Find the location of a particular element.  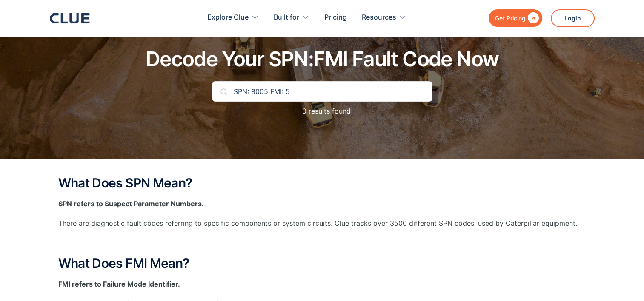

a: Login is located at coordinates (572, 18).